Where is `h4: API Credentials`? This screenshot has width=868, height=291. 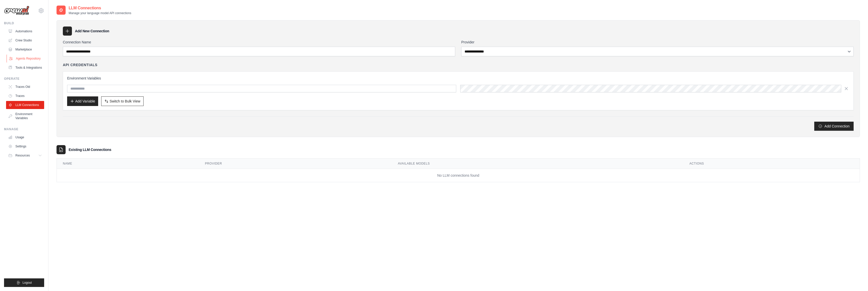 h4: API Credentials is located at coordinates (80, 65).